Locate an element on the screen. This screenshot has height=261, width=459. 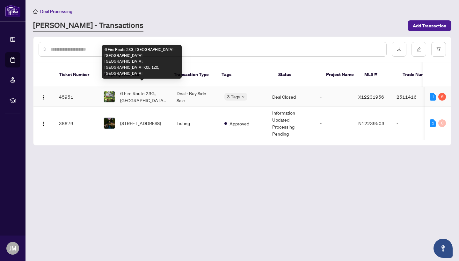
span: home is located at coordinates (35, 11).